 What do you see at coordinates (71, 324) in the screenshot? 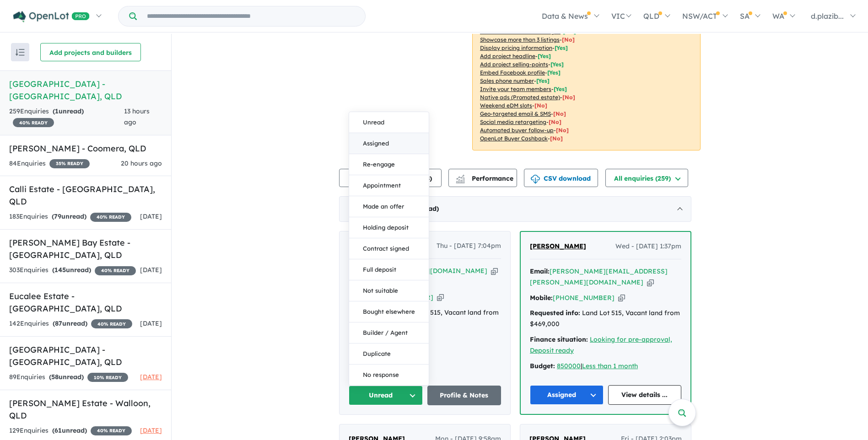
I see `div: 142 Enquir ies` at bounding box center [71, 324].